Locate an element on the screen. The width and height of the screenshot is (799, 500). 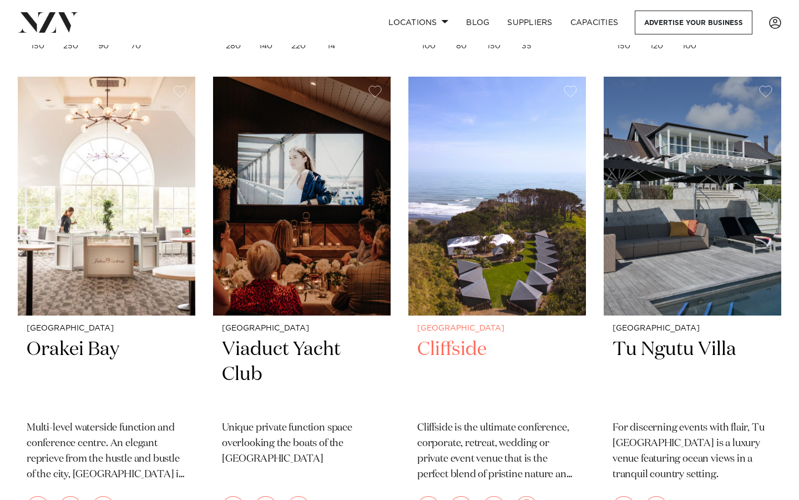
a: SUPPLIERS is located at coordinates (530, 22).